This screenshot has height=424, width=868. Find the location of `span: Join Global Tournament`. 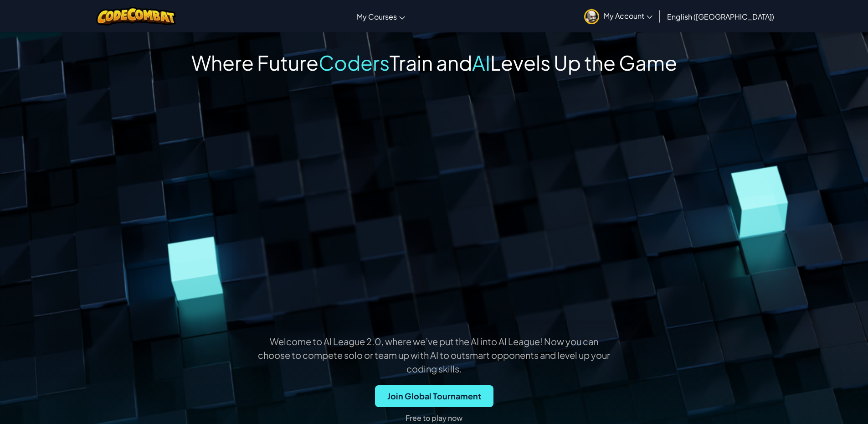

span: Join Global Tournament is located at coordinates (434, 396).